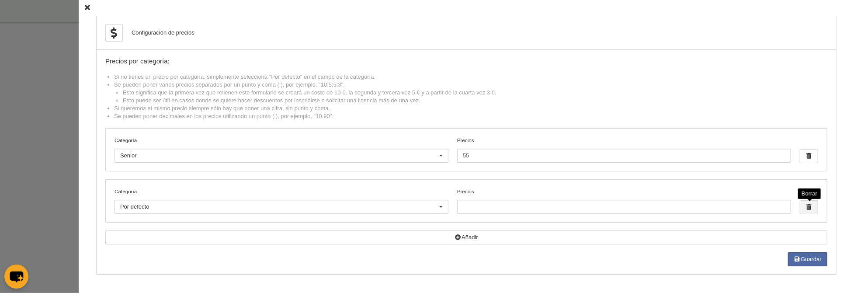  What do you see at coordinates (808, 259) in the screenshot?
I see `button: Guardar` at bounding box center [808, 259].